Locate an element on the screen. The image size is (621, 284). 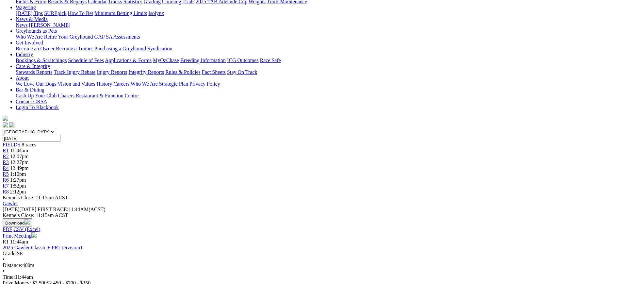
a: History is located at coordinates (104, 84).